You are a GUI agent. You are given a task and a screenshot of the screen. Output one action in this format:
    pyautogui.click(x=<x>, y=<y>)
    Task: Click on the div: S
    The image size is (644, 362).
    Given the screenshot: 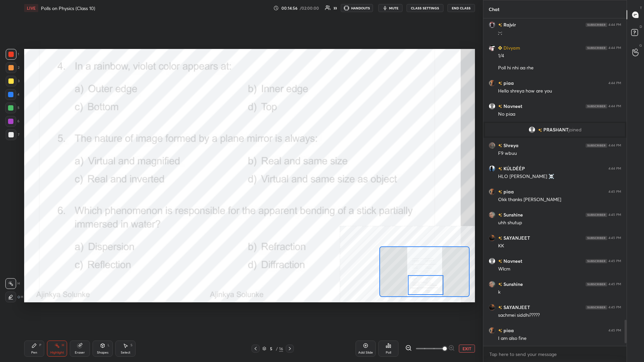 What is the action you would take?
    pyautogui.click(x=132, y=345)
    